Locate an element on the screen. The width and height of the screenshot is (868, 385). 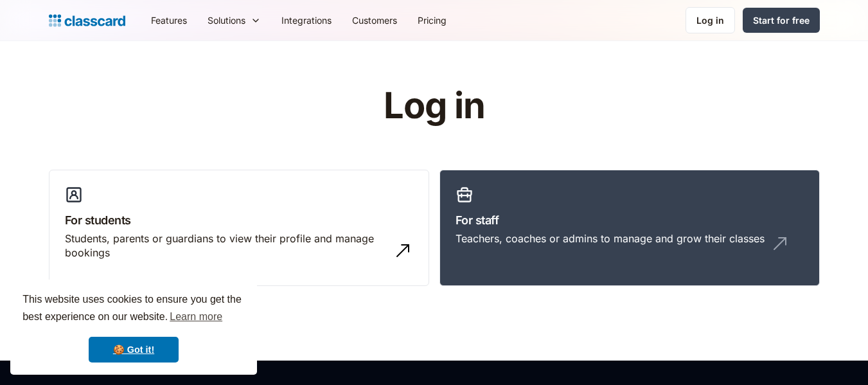
div: Log in is located at coordinates (710, 20).